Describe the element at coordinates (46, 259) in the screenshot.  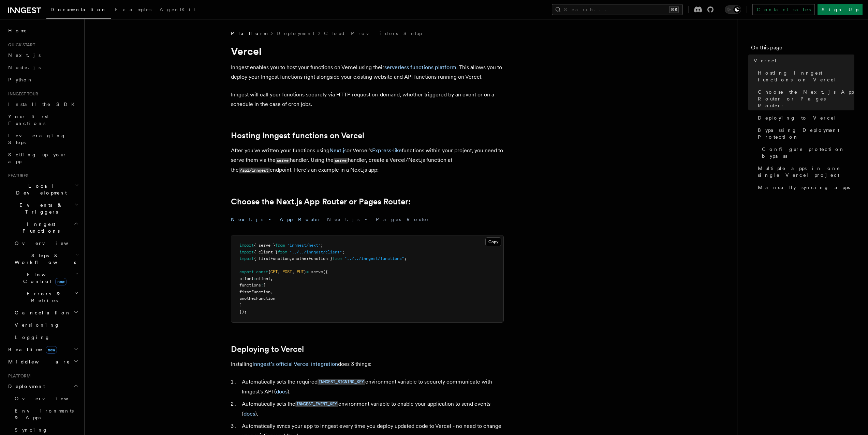
I see `button: Steps & Workflows` at that location.